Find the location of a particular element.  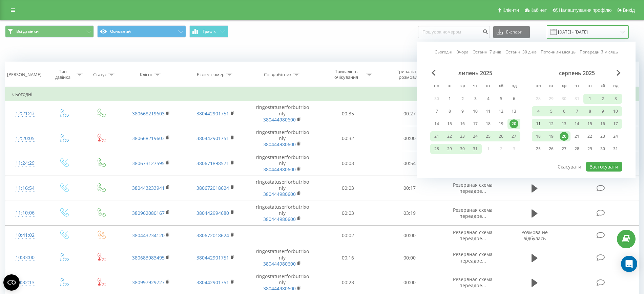

a: Сьогодні is located at coordinates (443, 52).